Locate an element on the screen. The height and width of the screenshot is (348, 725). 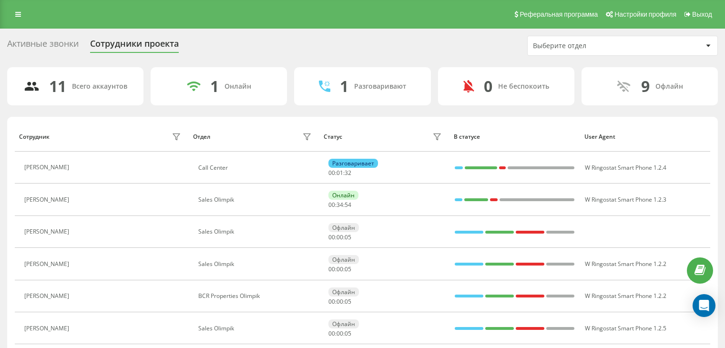
div: 11 is located at coordinates (58, 86).